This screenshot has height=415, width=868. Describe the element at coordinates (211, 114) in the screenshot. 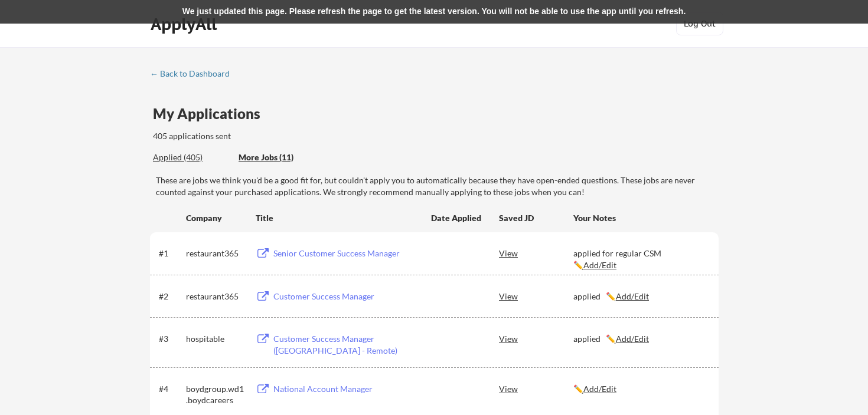

I see `div: My Applications` at that location.